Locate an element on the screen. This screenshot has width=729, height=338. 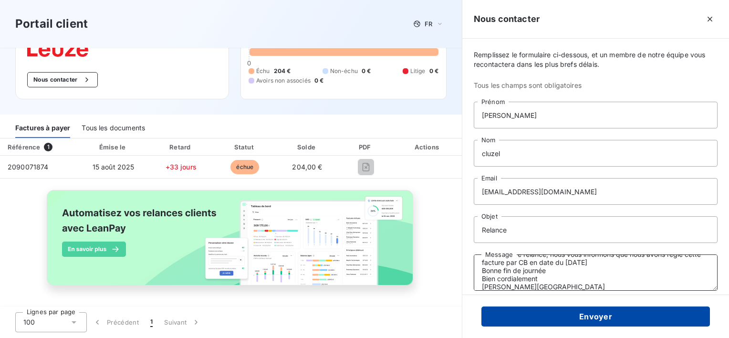
span: Remplissez le formulaire ci-dessous, et un membre de notre équipe vous recontactera dans les plus... is located at coordinates (595, 60).